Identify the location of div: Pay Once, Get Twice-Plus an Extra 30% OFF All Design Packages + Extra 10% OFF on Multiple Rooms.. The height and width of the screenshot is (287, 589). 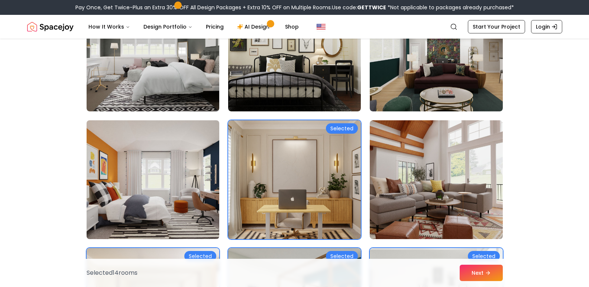
(295, 7).